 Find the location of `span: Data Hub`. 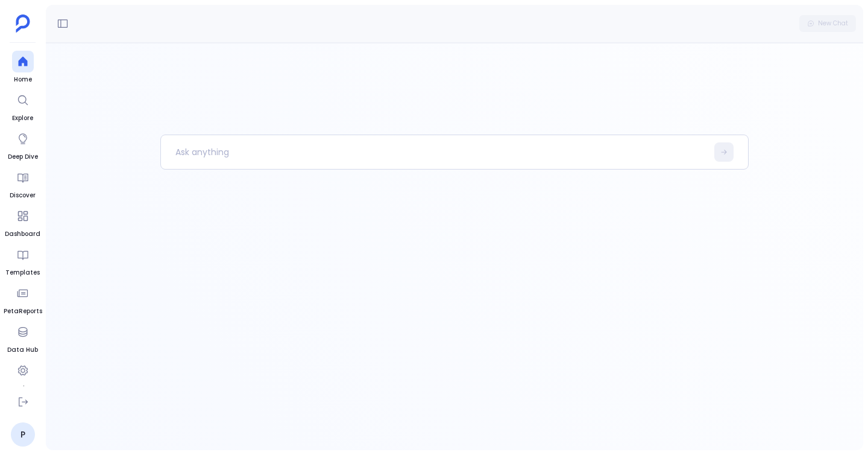

span: Data Hub is located at coordinates (23, 350).